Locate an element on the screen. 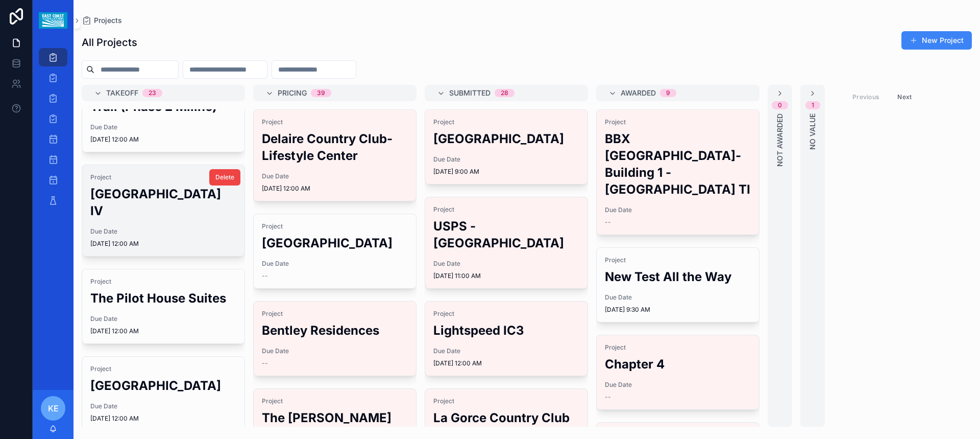 The width and height of the screenshot is (980, 439). div: scrollable content is located at coordinates (53, 131).